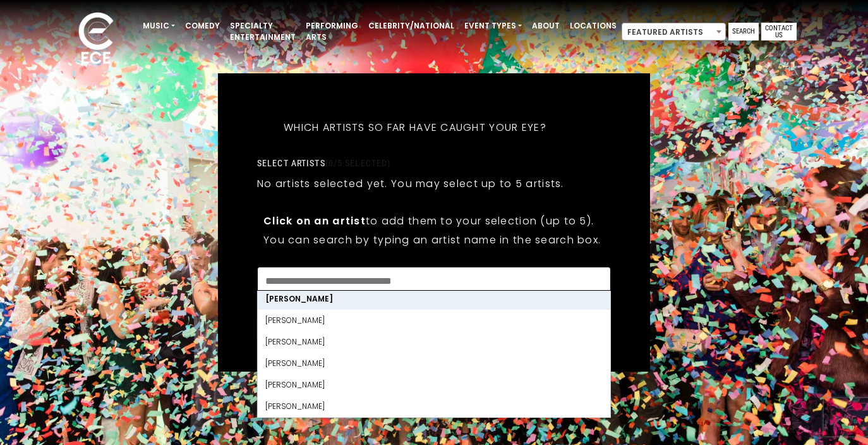  Describe the element at coordinates (263, 32) in the screenshot. I see `a: Specialty Entertainment` at that location.